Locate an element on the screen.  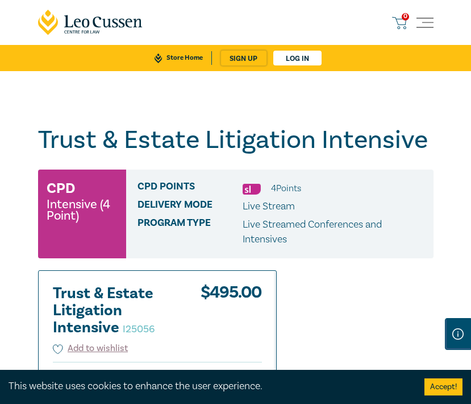
h3: CPD is located at coordinates (61, 188).